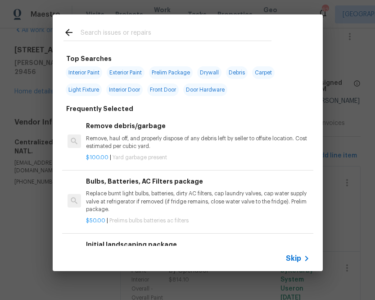  Describe the element at coordinates (198, 201) in the screenshot. I see `p: Replace burnt light bulbs, batteries, dirty AC filters, cap laundry valves, cap water supply valv...` at that location.